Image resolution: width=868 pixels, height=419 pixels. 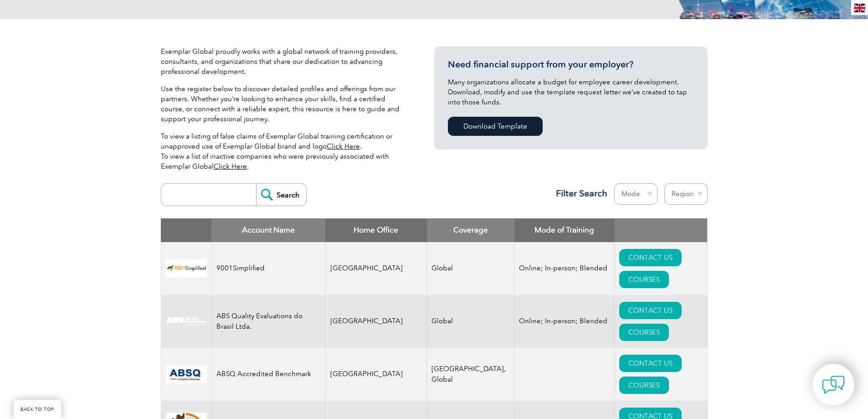 I want to click on img: cc24547b-a6e0-e911-a812-000d3a795b83-logo.png, so click(x=186, y=374).